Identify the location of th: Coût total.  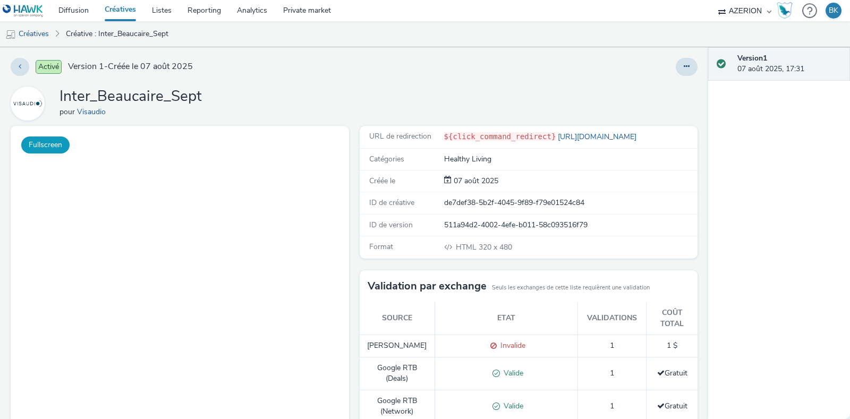
(672, 318).